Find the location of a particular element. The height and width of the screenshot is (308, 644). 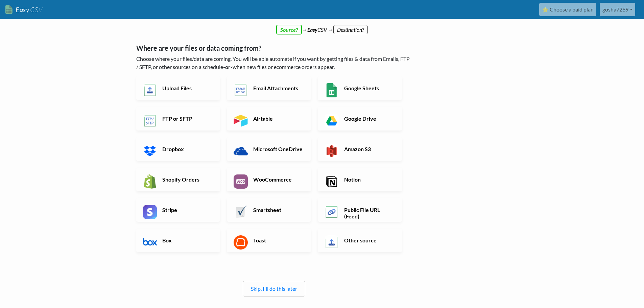

h6: Smartsheet is located at coordinates (278, 209).